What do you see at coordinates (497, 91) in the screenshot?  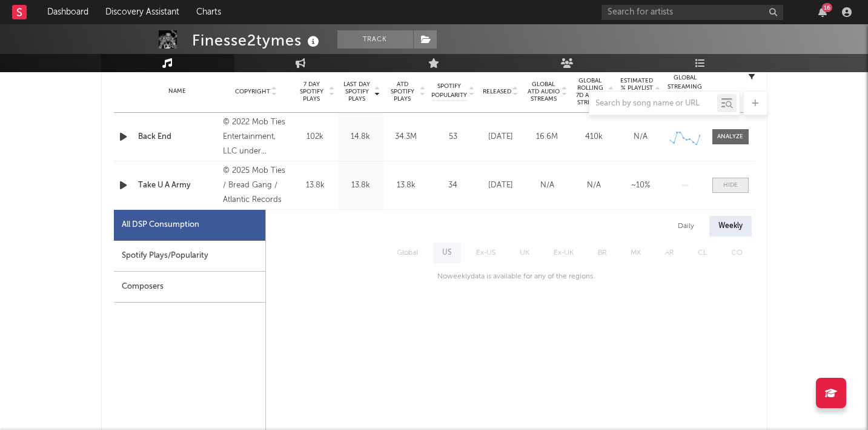 I see `span: Released` at bounding box center [497, 91].